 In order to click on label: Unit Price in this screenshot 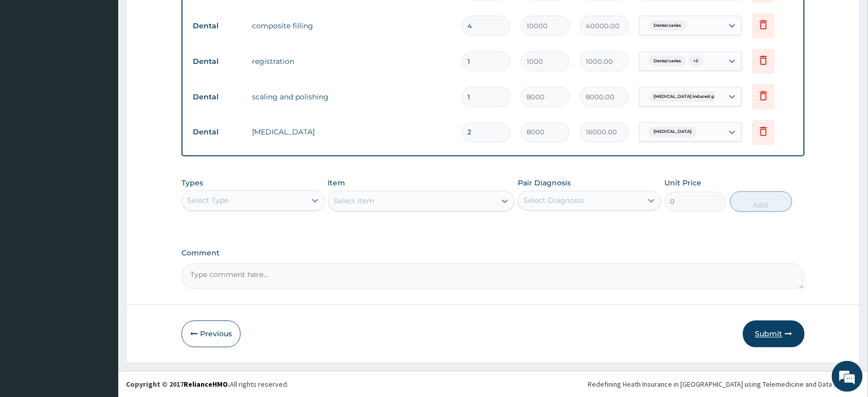, I will do `click(683, 184)`.